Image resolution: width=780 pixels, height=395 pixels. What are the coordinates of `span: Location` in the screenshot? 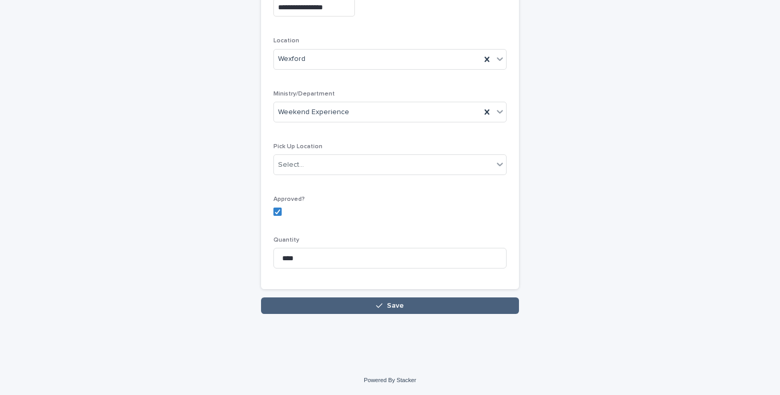 It's located at (286, 41).